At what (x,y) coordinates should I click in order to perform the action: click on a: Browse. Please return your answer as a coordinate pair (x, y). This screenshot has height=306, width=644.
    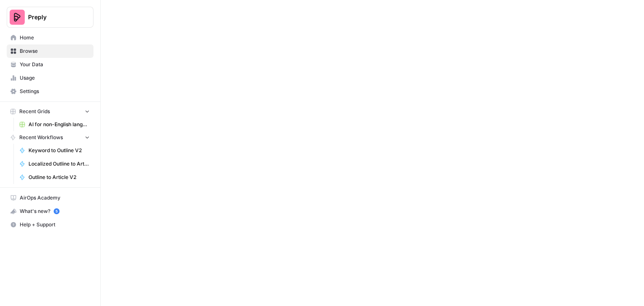
    Looking at the image, I should click on (50, 51).